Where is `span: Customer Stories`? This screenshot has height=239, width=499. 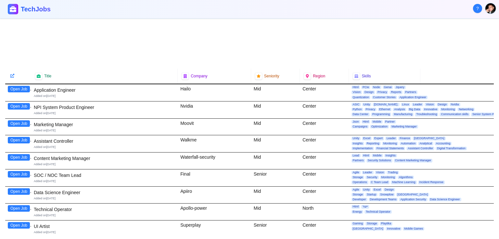 span: Customer Stories is located at coordinates (384, 97).